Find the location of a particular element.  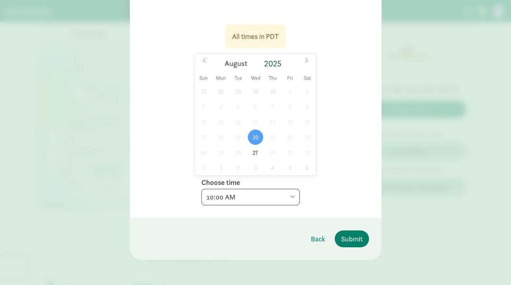

span: Wed is located at coordinates (256, 78).